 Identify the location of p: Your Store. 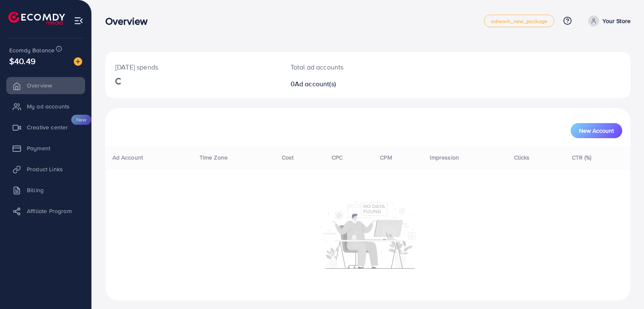
(616, 21).